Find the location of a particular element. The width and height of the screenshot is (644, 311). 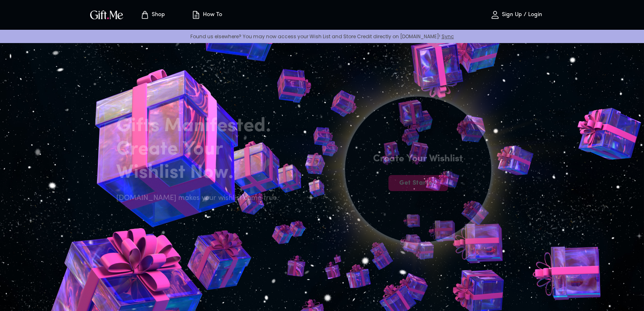

p: Sign Up / Login is located at coordinates (521, 15).